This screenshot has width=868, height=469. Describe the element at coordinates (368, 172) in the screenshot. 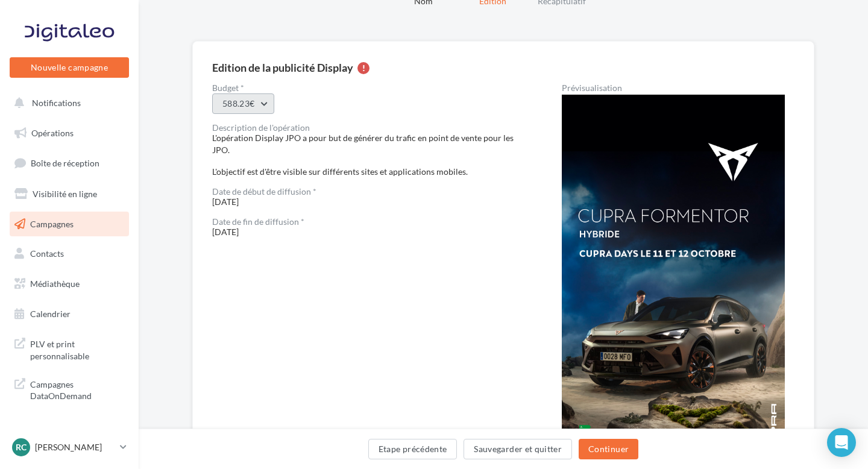

I see `div: L'objectif est d'être visible sur différents sites et applications mobiles.` at that location.